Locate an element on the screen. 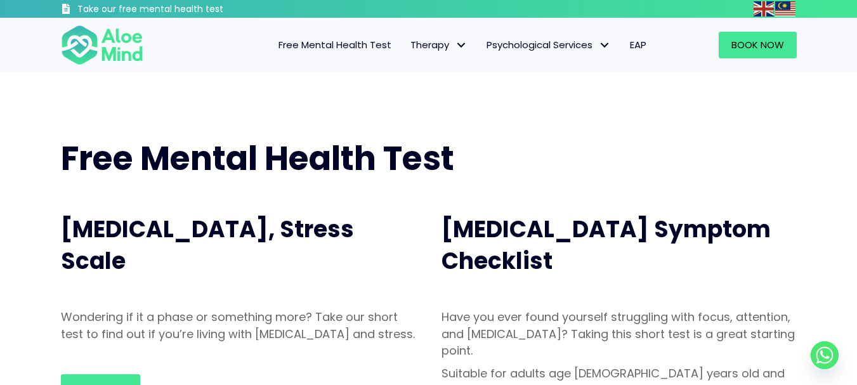 Image resolution: width=857 pixels, height=385 pixels. a: EAP is located at coordinates (638, 45).